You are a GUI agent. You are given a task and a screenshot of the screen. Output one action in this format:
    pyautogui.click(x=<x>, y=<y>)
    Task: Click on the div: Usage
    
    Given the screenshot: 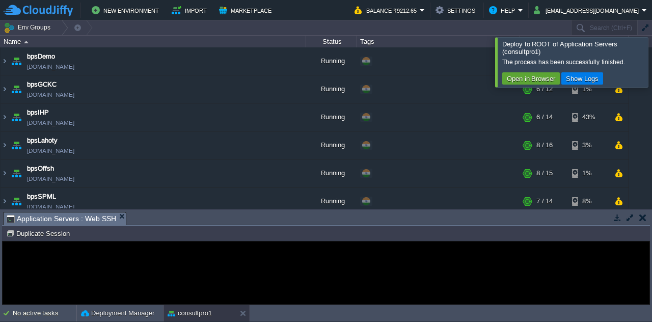 What is the action you would take?
    pyautogui.click(x=574, y=41)
    